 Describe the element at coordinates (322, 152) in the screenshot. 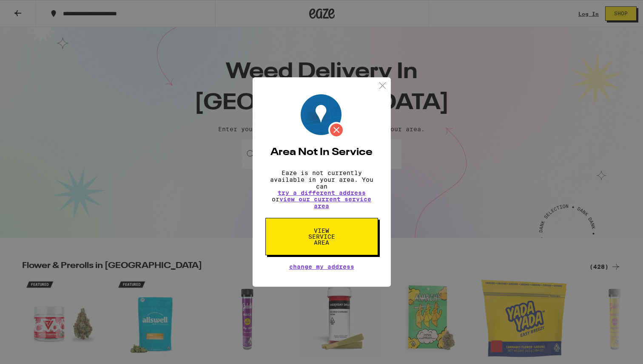

I see `h2: Area Not In Service` at that location.